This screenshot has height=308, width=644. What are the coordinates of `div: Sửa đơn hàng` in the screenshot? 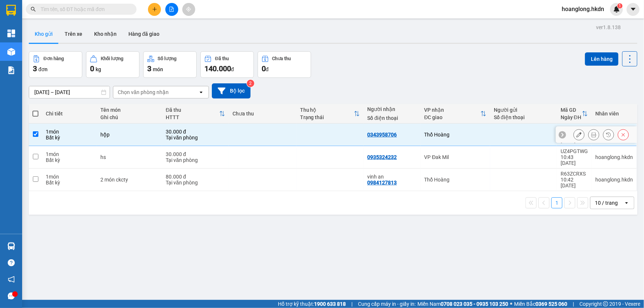 It's located at (579, 135).